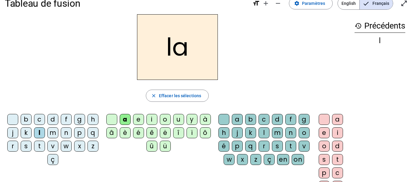 The height and width of the screenshot is (182, 415). Describe the element at coordinates (297, 3) in the screenshot. I see `mat-icon: settings` at that location.